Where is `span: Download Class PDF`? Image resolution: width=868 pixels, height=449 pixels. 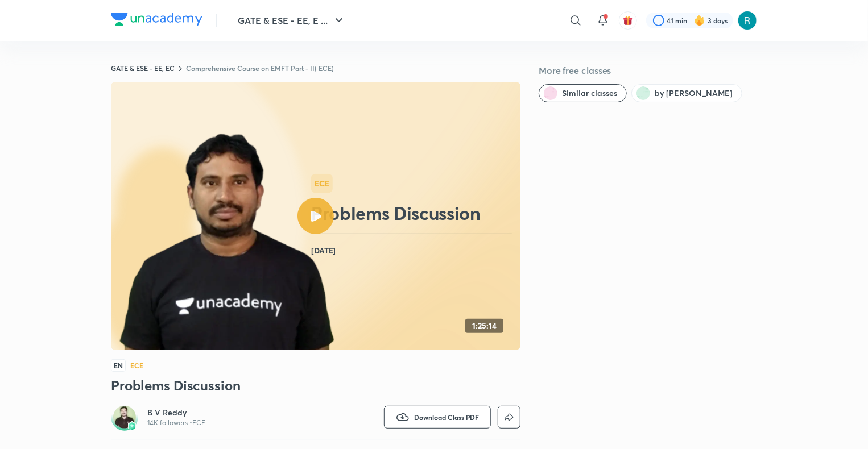 span: Download Class PDF is located at coordinates (446, 418).